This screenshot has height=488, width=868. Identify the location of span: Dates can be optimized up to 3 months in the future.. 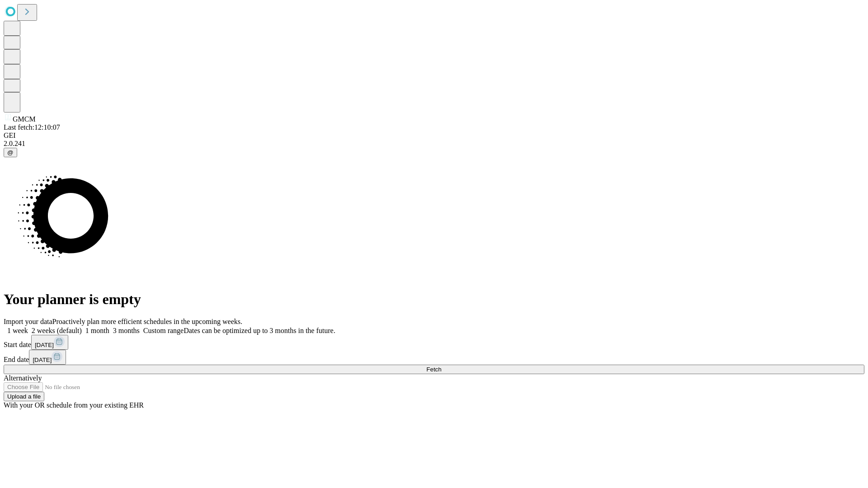
(259, 331).